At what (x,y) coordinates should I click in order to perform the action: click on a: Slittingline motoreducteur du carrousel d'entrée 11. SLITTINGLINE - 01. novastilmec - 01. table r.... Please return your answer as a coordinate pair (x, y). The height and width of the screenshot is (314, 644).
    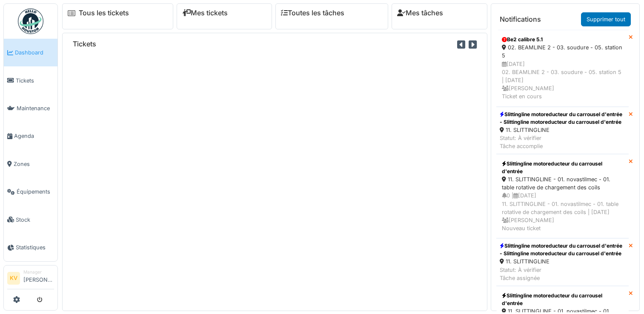
    Looking at the image, I should click on (562, 196).